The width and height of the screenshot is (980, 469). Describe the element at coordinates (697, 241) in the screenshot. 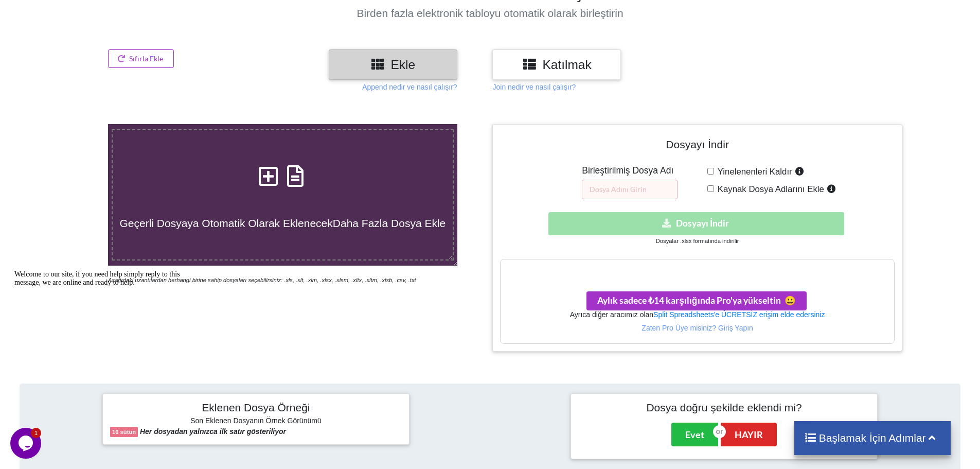

I see `font: Dosyalar .xlsx formatında indirilir` at that location.